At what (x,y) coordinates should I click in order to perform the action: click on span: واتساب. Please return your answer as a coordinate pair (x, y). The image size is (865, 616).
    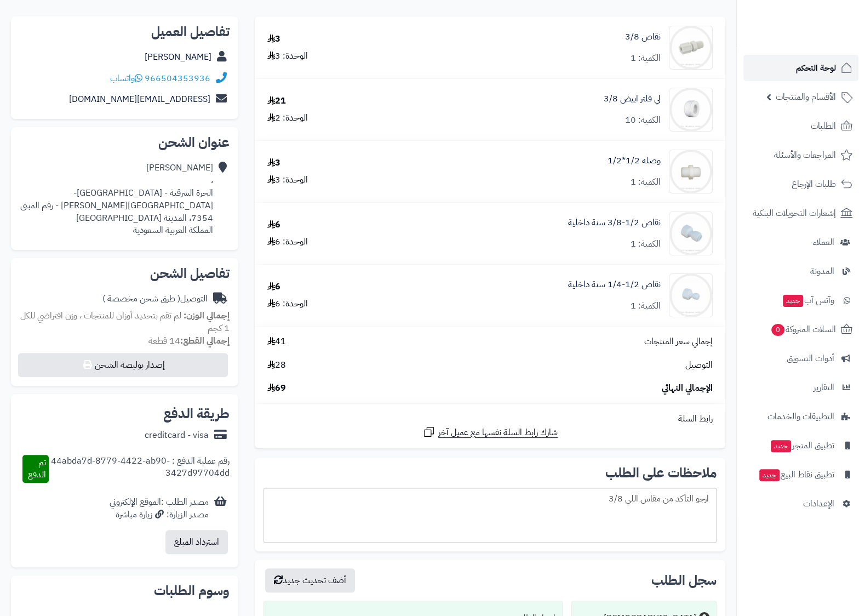
    Looking at the image, I should click on (126, 79).